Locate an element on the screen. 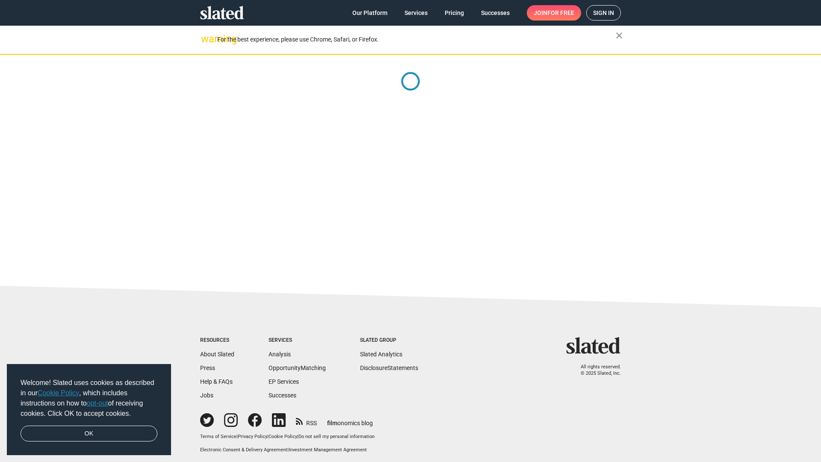  a: RSS is located at coordinates (306, 420).